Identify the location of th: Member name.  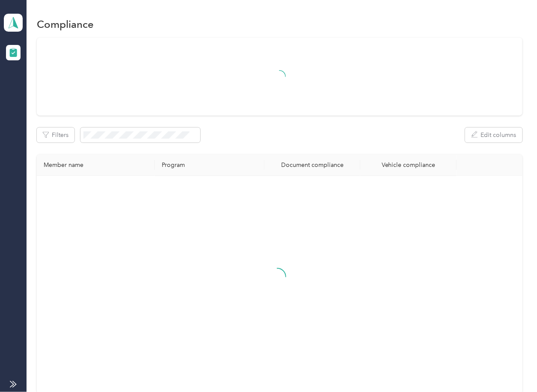
(96, 165).